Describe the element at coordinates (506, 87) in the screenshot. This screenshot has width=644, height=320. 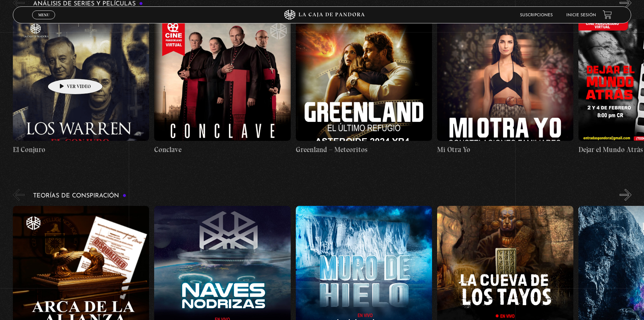
I see `a: Mi Otra Yo` at that location.